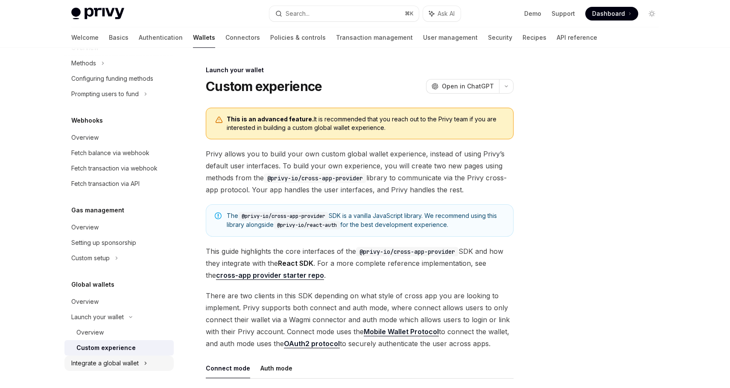 The height and width of the screenshot is (388, 730). I want to click on span: It is recommended that you reach out to the Privy team if you are interested in building a custom..., so click(365, 123).